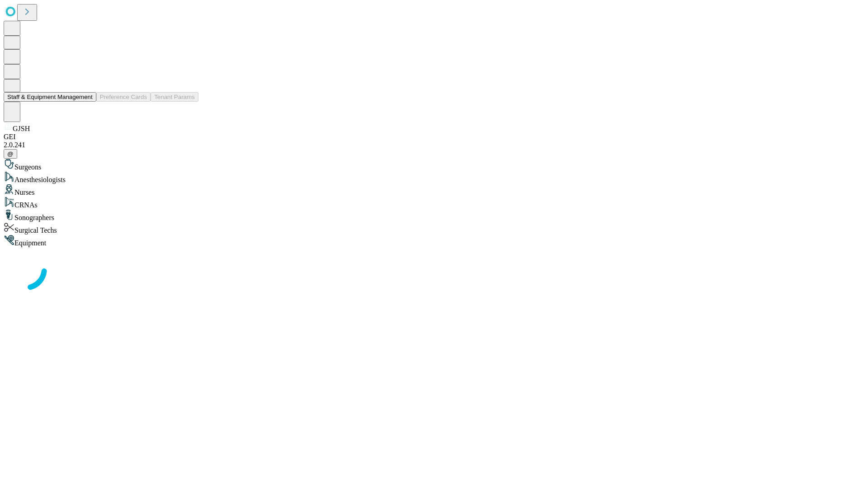  Describe the element at coordinates (434, 228) in the screenshot. I see `div: Surgical Techs` at that location.